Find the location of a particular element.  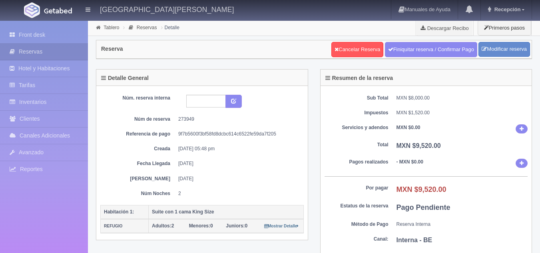

a: Finiquitar reserva / Confirmar Pago is located at coordinates (431, 50).